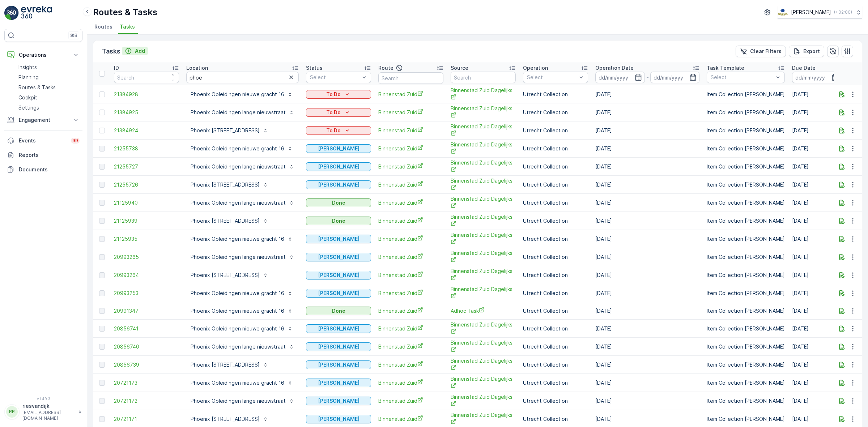 The width and height of the screenshot is (868, 427). Describe the element at coordinates (146, 257) in the screenshot. I see `a: 20993265` at that location.